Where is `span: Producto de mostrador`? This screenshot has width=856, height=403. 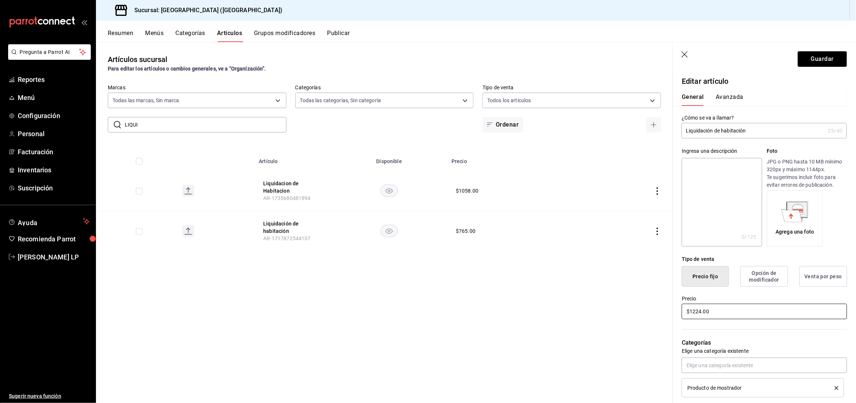
span: Producto de mostrador is located at coordinates (715, 388).